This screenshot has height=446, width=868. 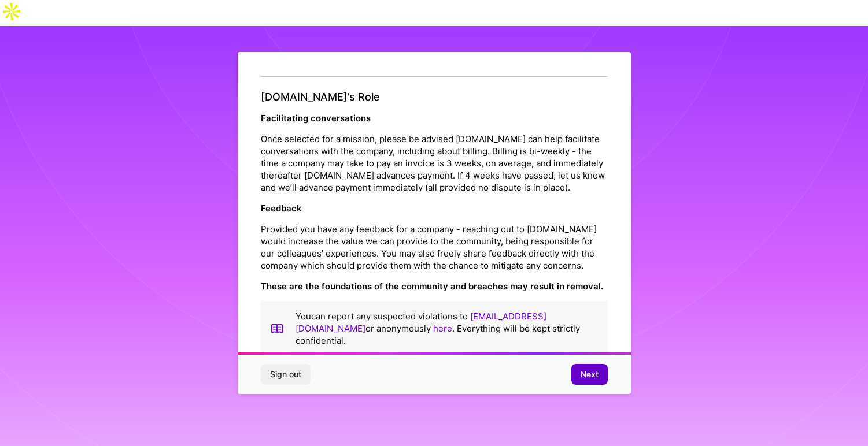 I want to click on span: Sign out, so click(x=286, y=374).